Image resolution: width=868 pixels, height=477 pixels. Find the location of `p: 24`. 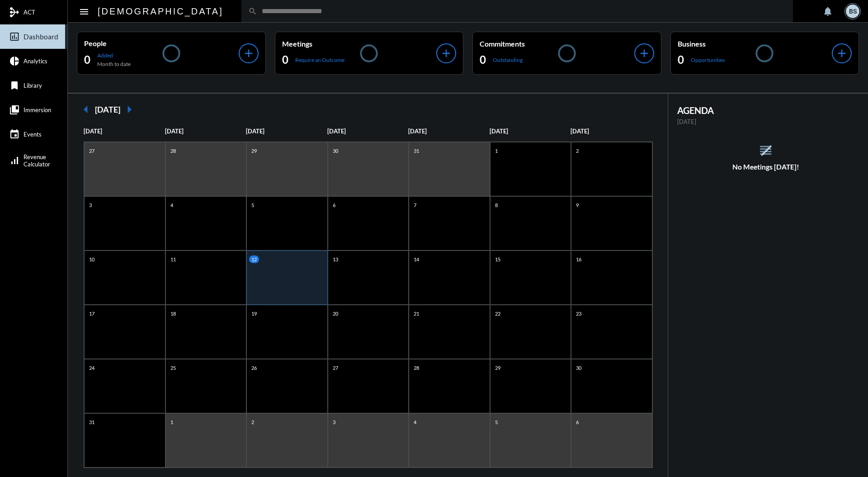

p: 24 is located at coordinates (92, 368).